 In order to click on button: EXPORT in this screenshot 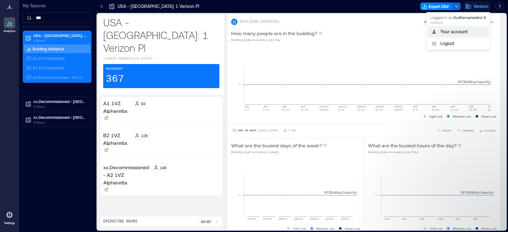, I will do `click(444, 131)`.